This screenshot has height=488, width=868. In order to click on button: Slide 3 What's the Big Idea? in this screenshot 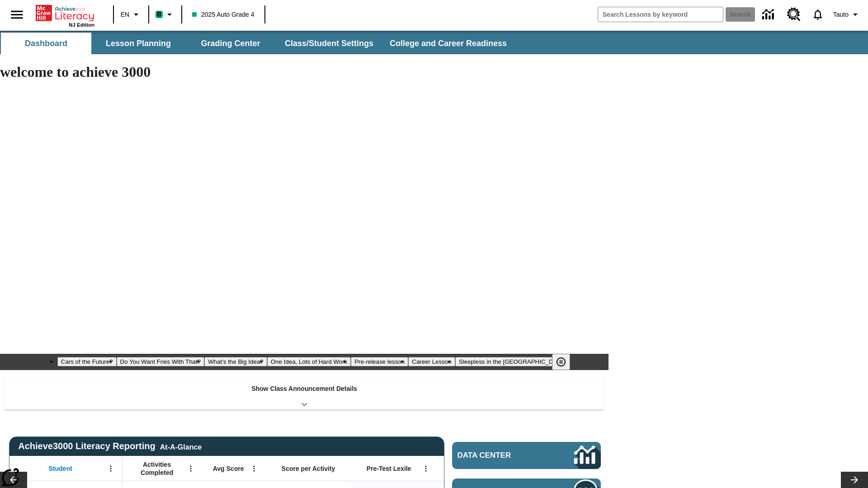, I will do `click(235, 361)`.